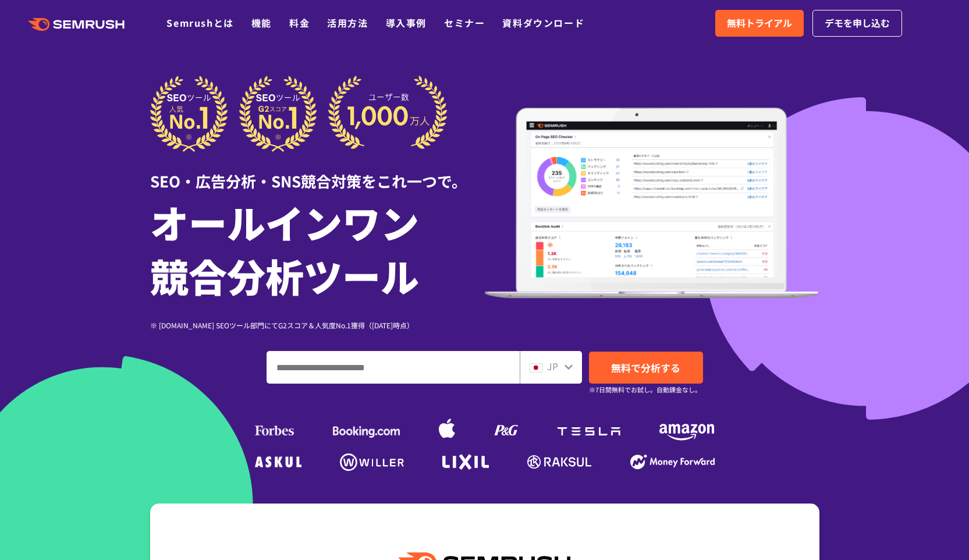  Describe the element at coordinates (644, 389) in the screenshot. I see `small: ※7日間無料でお試し。自動課金なし。` at that location.